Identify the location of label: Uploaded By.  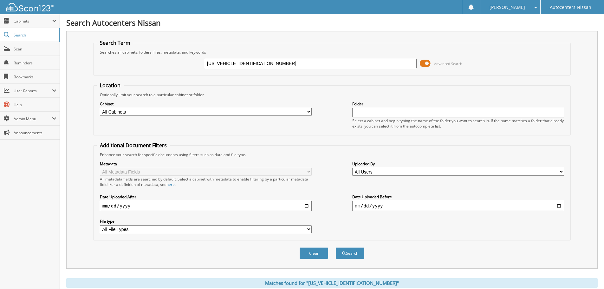
(458, 164).